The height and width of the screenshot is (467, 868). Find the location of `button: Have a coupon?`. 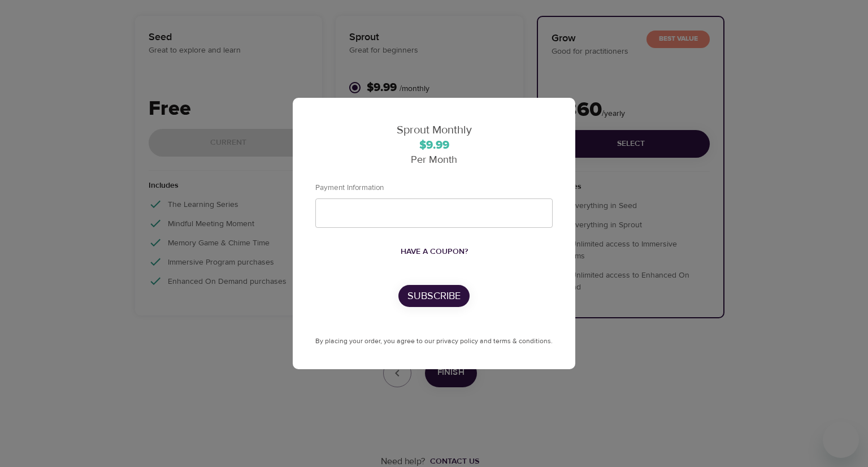

button: Have a coupon? is located at coordinates (434, 252).